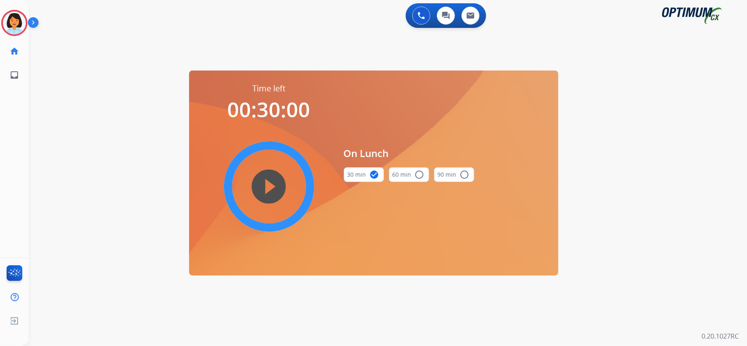  Describe the element at coordinates (269, 187) in the screenshot. I see `mat-icon: play_circle_filled` at that location.